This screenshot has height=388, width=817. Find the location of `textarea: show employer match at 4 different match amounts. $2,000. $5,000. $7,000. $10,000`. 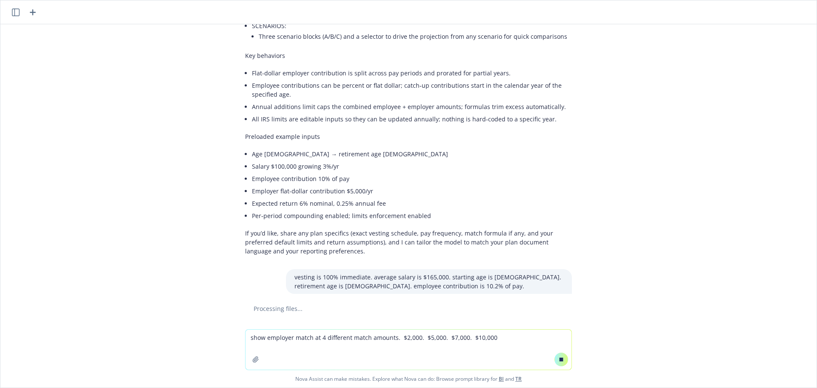

textarea: show employer match at 4 different match amounts. $2,000. $5,000. $7,000. $10,000 is located at coordinates (409, 349).